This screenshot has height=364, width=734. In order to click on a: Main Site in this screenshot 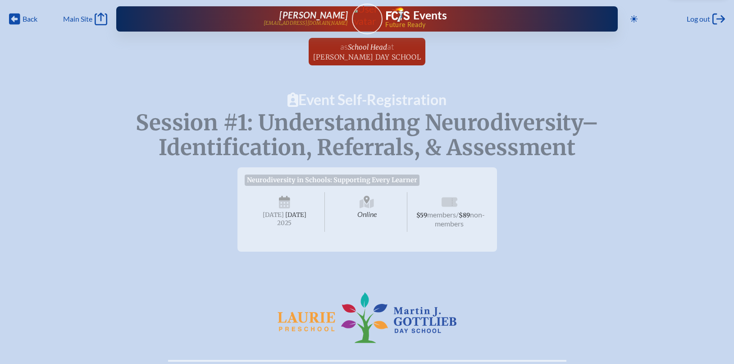, I will do `click(85, 19)`.